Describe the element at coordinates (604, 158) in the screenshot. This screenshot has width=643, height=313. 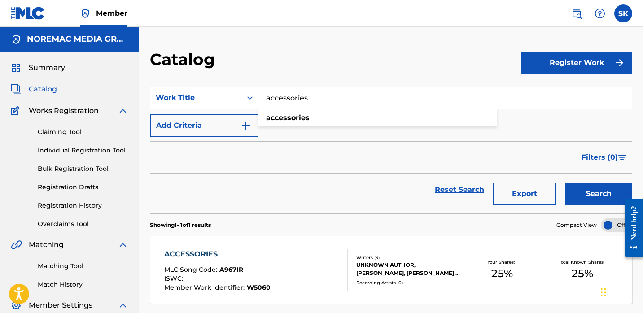
I see `button: Filters (0)` at that location.